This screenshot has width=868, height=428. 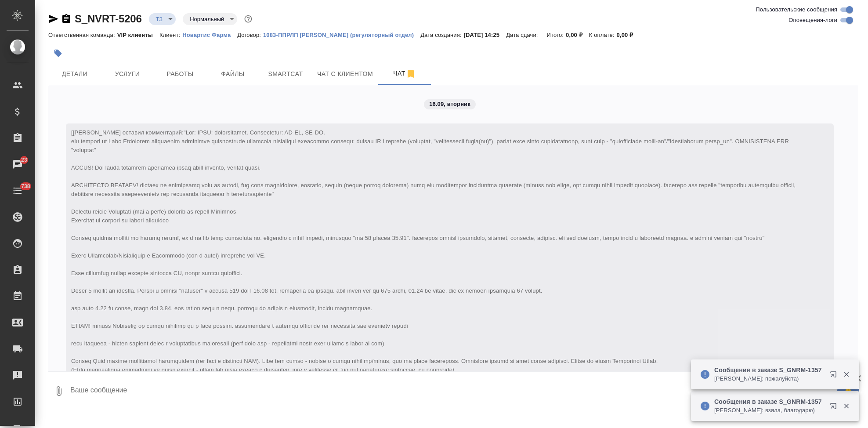 What do you see at coordinates (286, 74) in the screenshot?
I see `span: Smartcat` at bounding box center [286, 74].